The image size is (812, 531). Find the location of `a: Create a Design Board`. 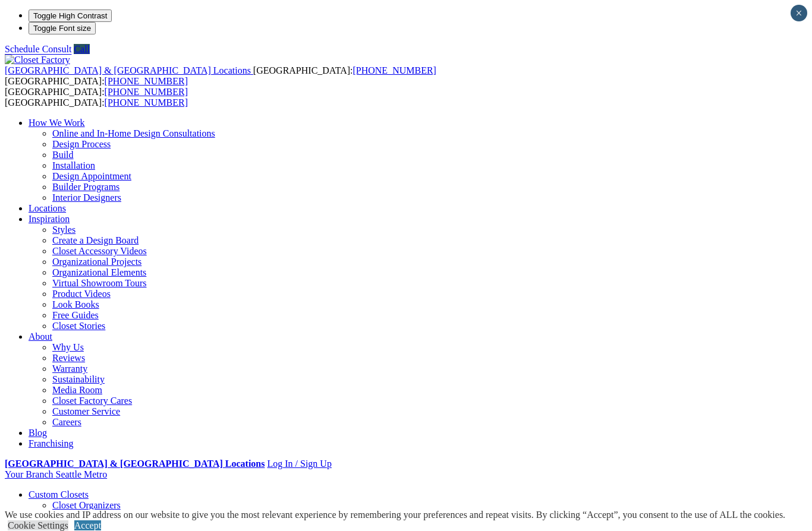

a: Create a Design Board is located at coordinates (95, 240).